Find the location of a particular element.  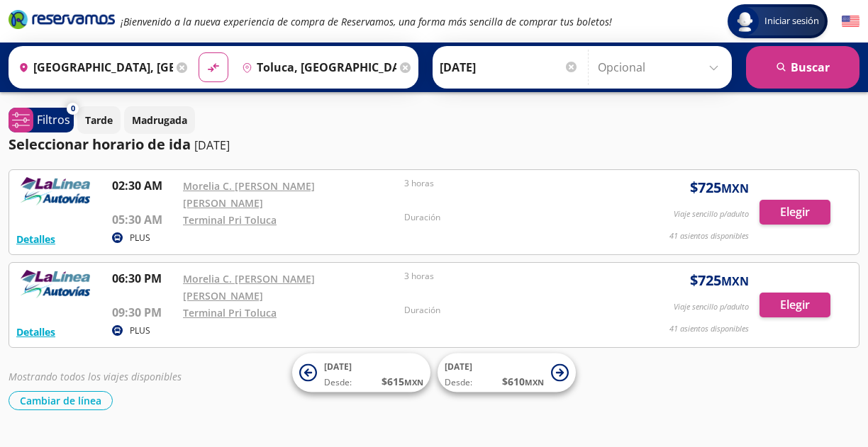

p: Madrugada is located at coordinates (159, 120).